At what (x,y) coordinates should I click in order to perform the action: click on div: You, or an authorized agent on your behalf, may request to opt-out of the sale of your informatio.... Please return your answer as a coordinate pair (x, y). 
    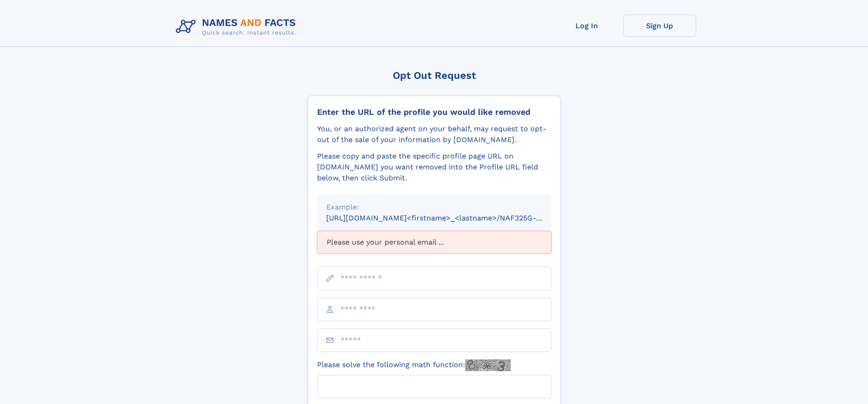
    Looking at the image, I should click on (434, 134).